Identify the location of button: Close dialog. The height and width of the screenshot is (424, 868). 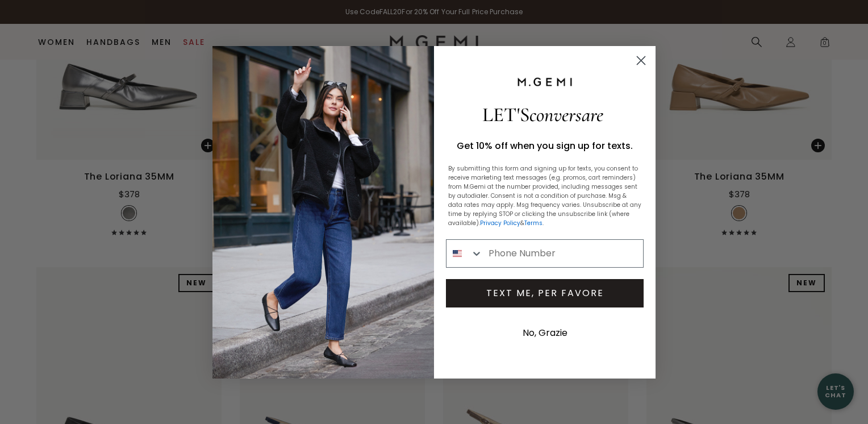
(640, 60).